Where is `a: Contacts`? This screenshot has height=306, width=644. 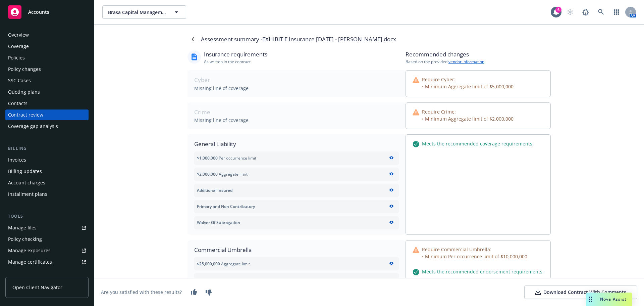 a: Contacts is located at coordinates (47, 104).